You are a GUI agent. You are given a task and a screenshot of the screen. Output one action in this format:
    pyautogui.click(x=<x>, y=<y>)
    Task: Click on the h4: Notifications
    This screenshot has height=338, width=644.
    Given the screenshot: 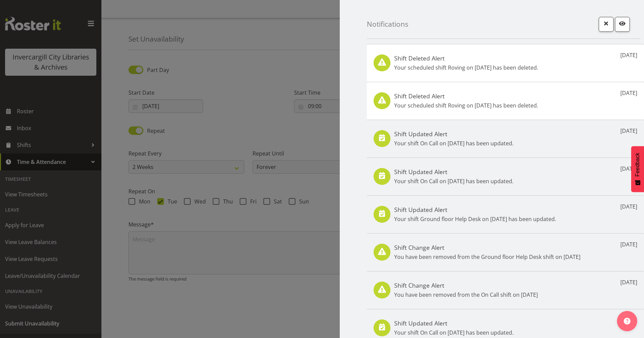 What is the action you would take?
    pyautogui.click(x=387, y=24)
    